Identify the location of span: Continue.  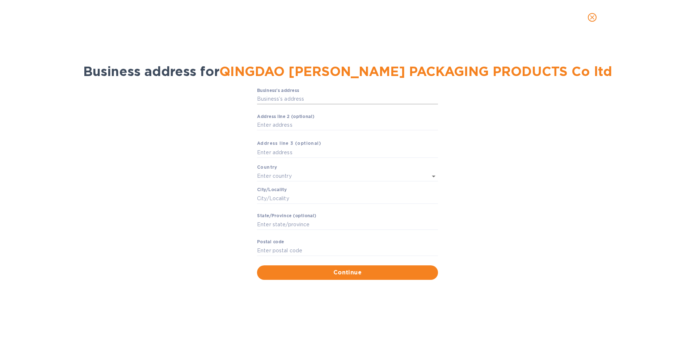
(348, 273).